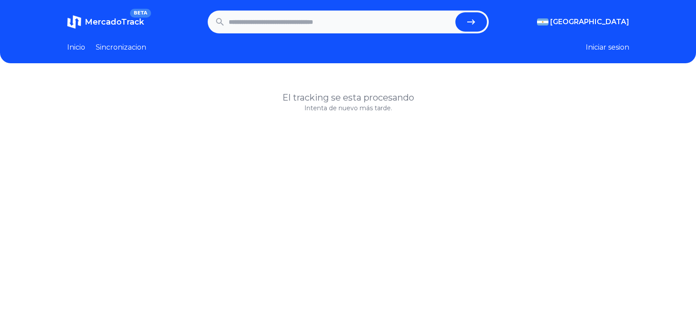  Describe the element at coordinates (348, 97) in the screenshot. I see `h1: El tracking se esta procesando` at that location.